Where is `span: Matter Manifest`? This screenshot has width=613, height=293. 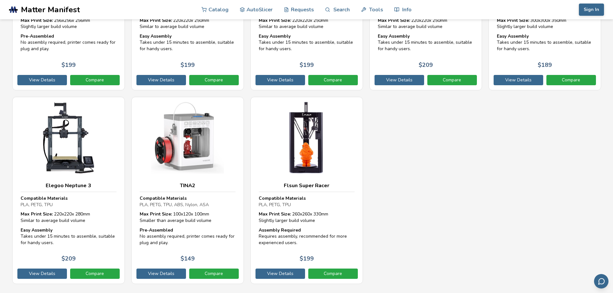 span: Matter Manifest is located at coordinates (50, 10).